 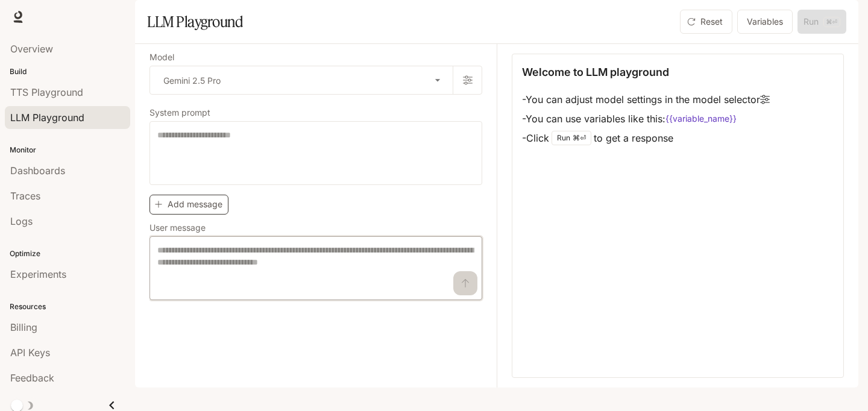 What do you see at coordinates (162, 57) in the screenshot?
I see `p: Model` at bounding box center [162, 57].